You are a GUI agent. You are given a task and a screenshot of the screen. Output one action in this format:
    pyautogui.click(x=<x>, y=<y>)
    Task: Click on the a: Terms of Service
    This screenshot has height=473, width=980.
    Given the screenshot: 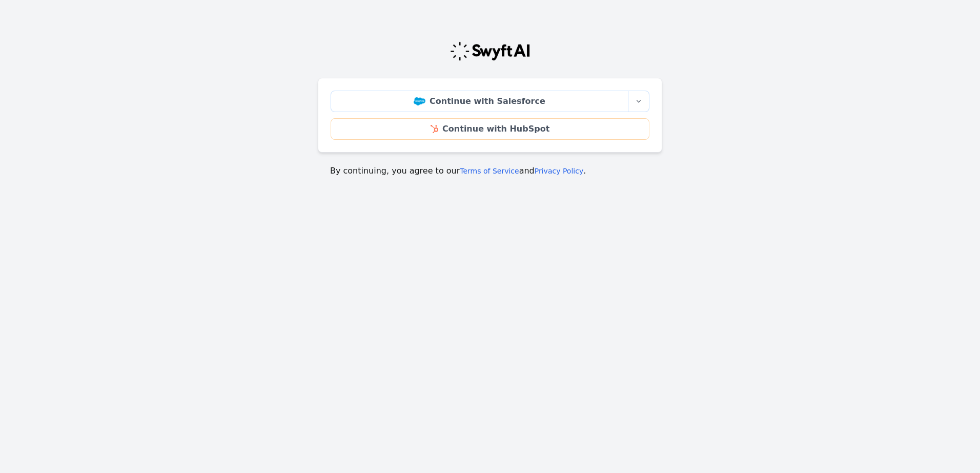 What is the action you would take?
    pyautogui.click(x=489, y=171)
    